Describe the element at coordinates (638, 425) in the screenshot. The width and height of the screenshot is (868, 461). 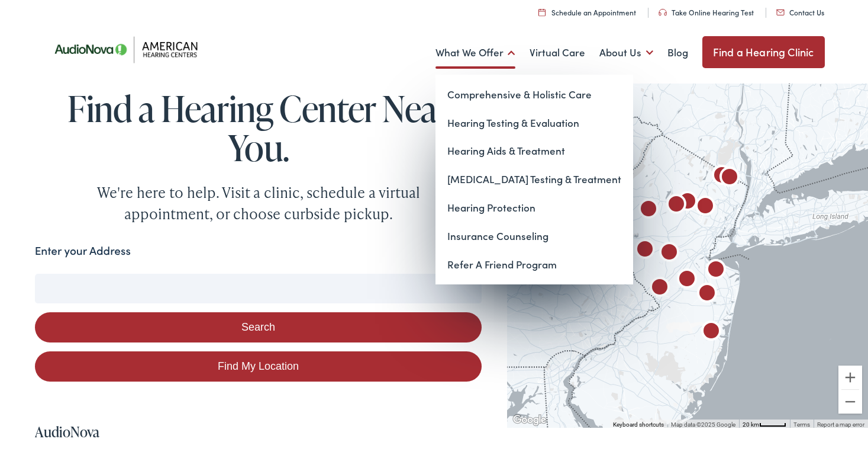
I see `button: Keyboard shortcuts` at that location.